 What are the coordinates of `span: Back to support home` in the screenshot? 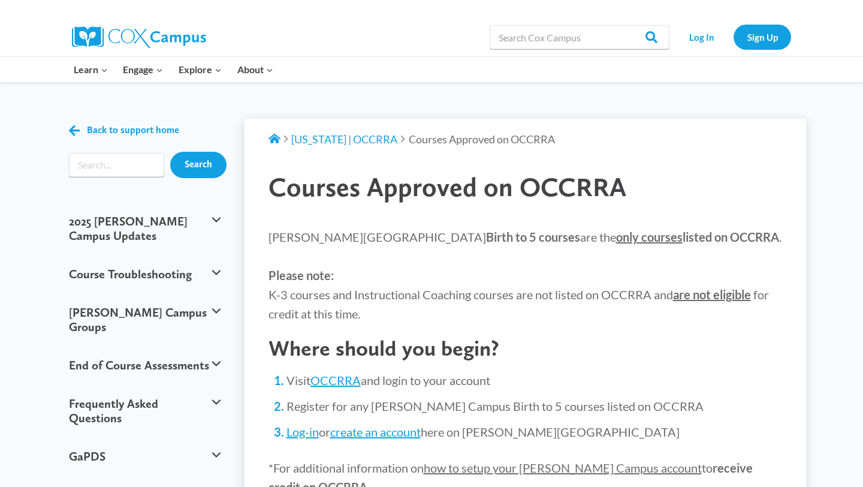 It's located at (133, 130).